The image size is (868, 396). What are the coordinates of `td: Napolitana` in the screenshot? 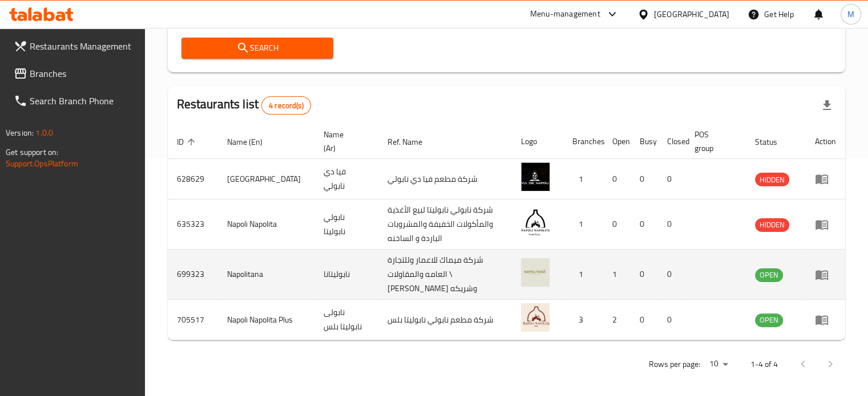 It's located at (266, 275).